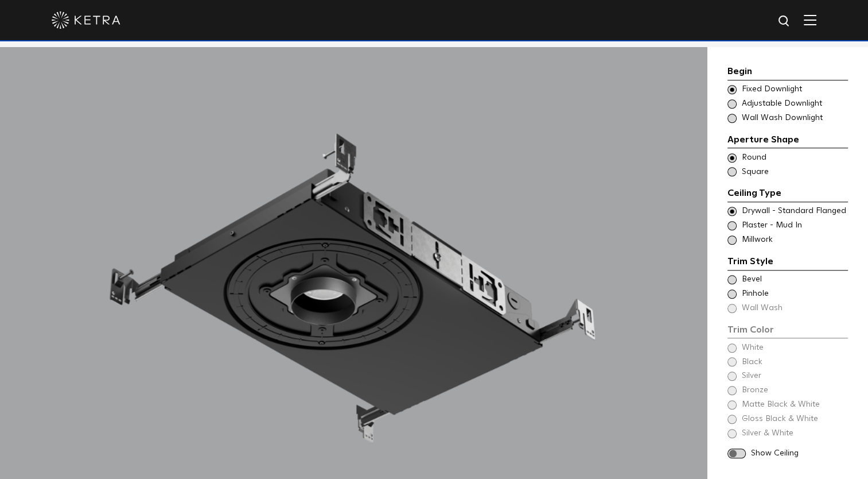 This screenshot has height=479, width=868. Describe the element at coordinates (794, 104) in the screenshot. I see `span: Adjustable Downlight` at that location.